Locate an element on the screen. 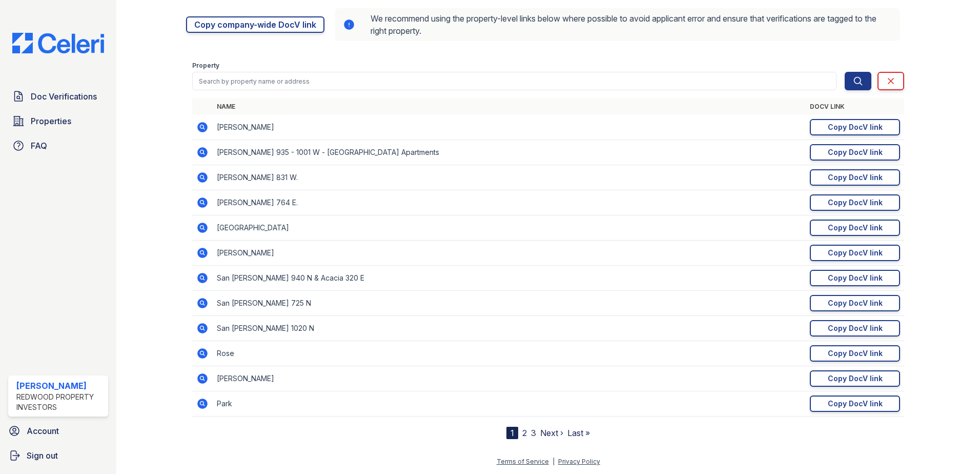 The width and height of the screenshot is (980, 474). span: Doc Verifications is located at coordinates (64, 96).